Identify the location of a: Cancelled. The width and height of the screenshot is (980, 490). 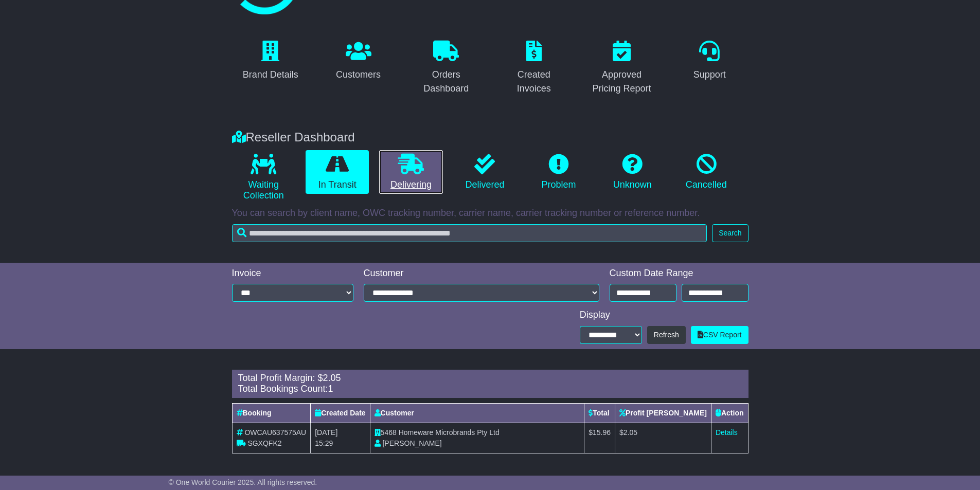
(706, 172).